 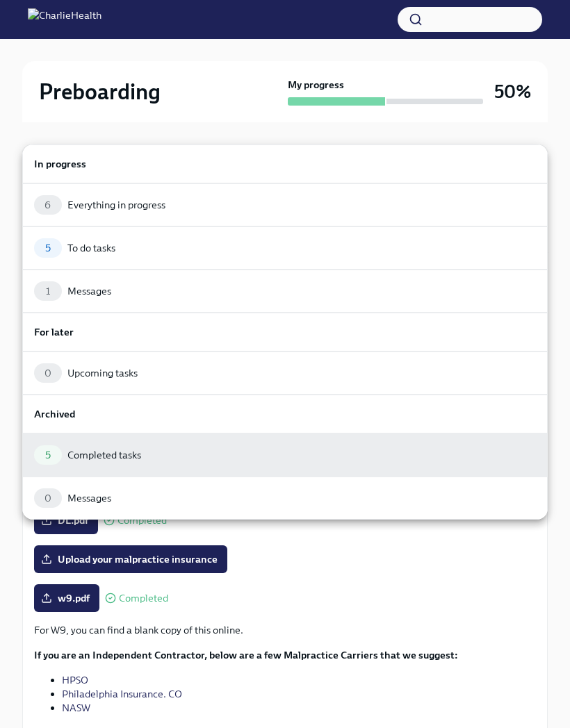 I want to click on a: 6Everything in progress, so click(x=285, y=205).